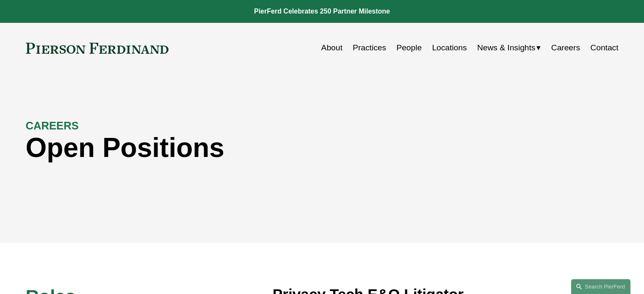 The image size is (644, 294). Describe the element at coordinates (509, 47) in the screenshot. I see `a: folder dropdown` at that location.